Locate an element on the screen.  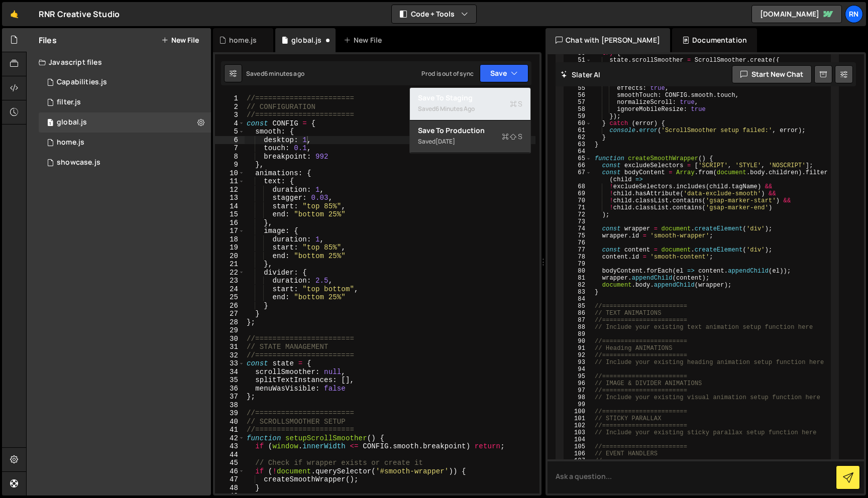
div: 6 is located at coordinates (229, 140).